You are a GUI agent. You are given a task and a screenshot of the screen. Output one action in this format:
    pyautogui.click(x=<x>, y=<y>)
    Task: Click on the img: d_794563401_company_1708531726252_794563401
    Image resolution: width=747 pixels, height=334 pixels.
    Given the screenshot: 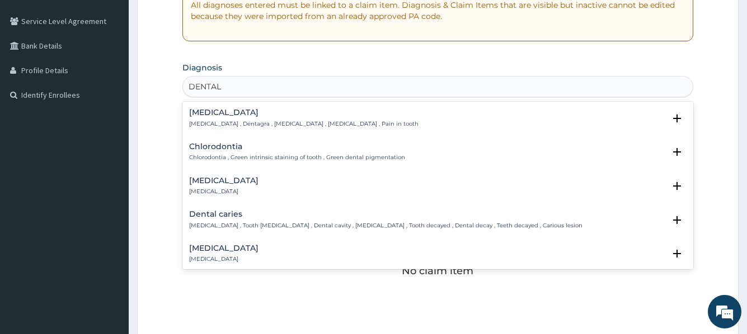 What is the action you would take?
    pyautogui.click(x=33, y=70)
    